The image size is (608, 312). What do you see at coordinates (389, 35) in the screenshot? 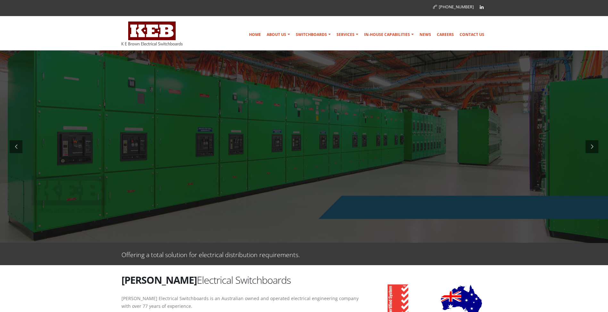
I see `a: In-house Capabilities` at bounding box center [389, 35].